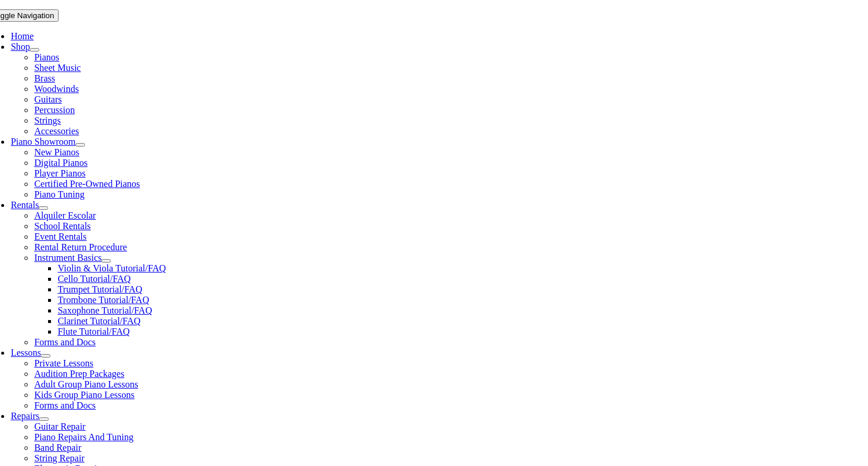 The width and height of the screenshot is (868, 466). What do you see at coordinates (46, 57) in the screenshot?
I see `span: Pianos` at bounding box center [46, 57].